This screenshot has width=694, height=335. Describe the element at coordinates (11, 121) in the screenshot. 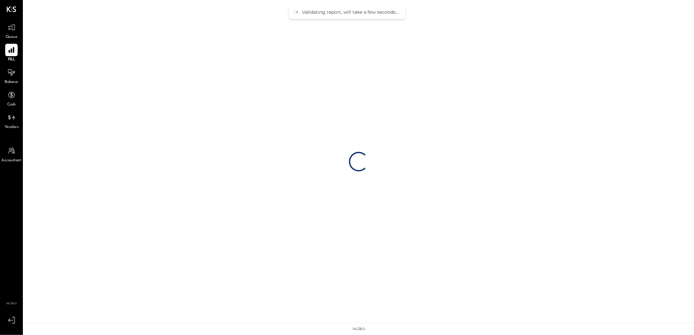

I see `a: Vendors` at that location.